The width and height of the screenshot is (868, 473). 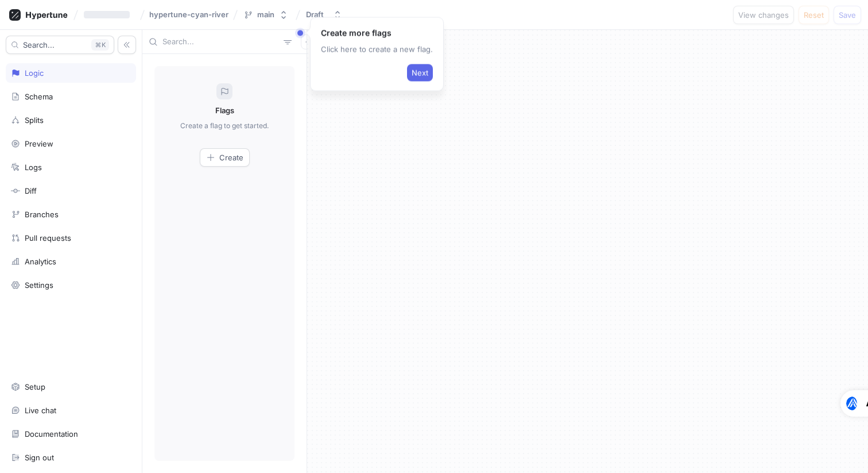 What do you see at coordinates (814, 15) in the screenshot?
I see `button: Reset` at bounding box center [814, 15].